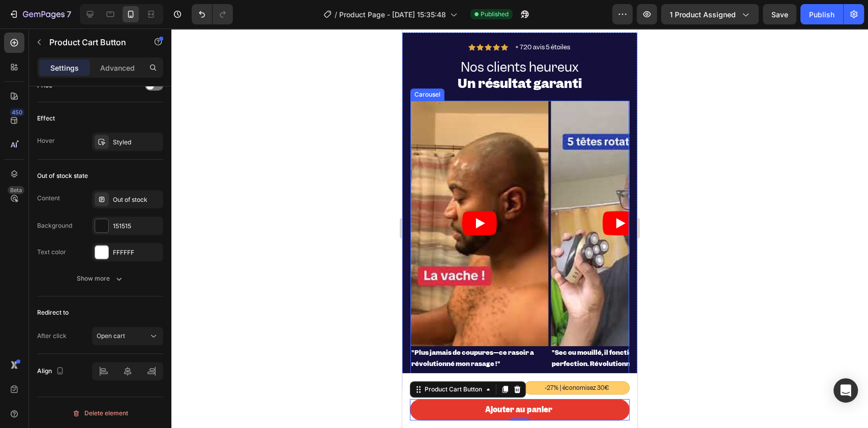 This screenshot has height=428, width=868. Describe the element at coordinates (136, 200) in the screenshot. I see `div: Out of stock` at that location.